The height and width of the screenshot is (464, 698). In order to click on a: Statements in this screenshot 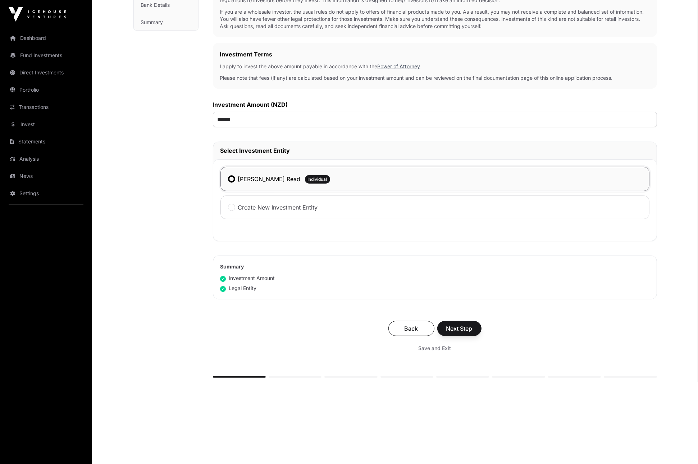, I will do `click(46, 142)`.